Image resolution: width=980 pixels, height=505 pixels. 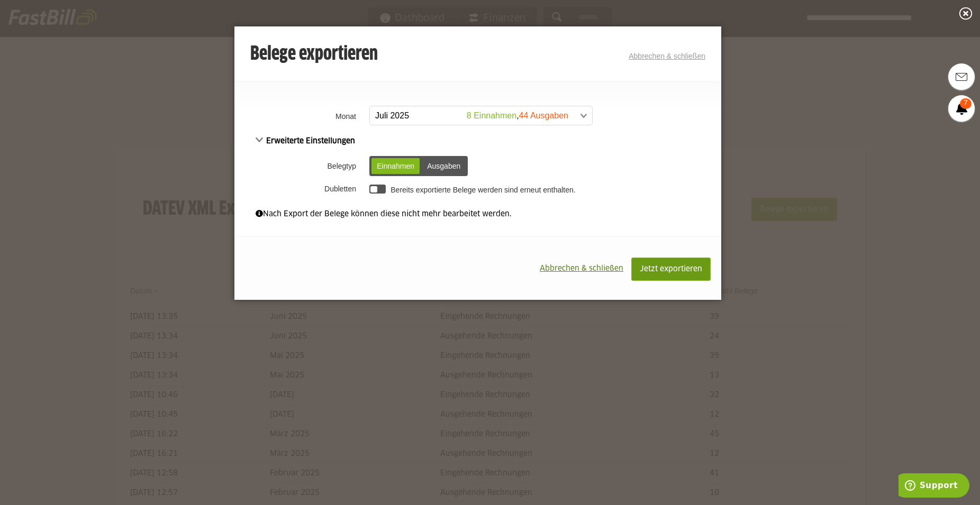 I want to click on div: Einnahmen, so click(x=396, y=166).